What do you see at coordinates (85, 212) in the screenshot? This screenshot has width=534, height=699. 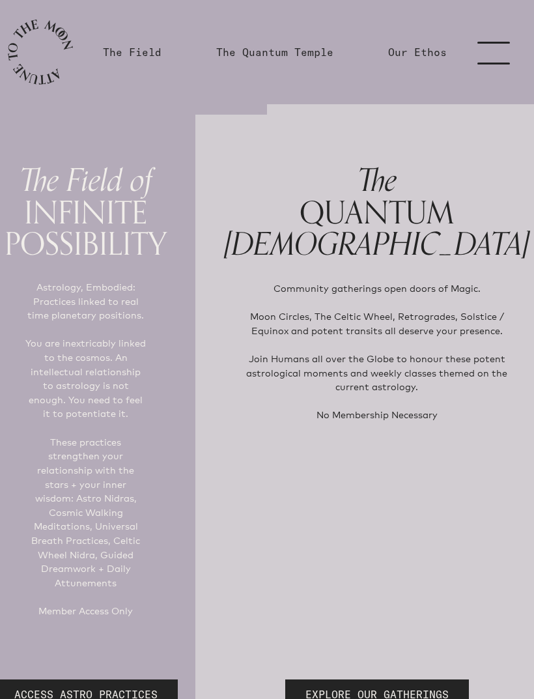 I see `h1: INFINITE POSSIBILITY` at bounding box center [85, 212].